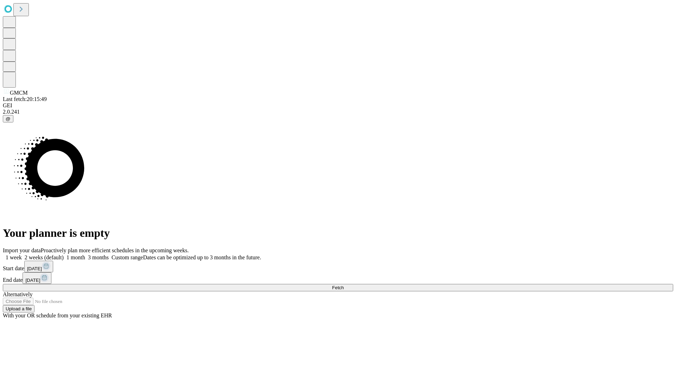 Image resolution: width=676 pixels, height=380 pixels. What do you see at coordinates (14, 257) in the screenshot?
I see `span: 1 week` at bounding box center [14, 257].